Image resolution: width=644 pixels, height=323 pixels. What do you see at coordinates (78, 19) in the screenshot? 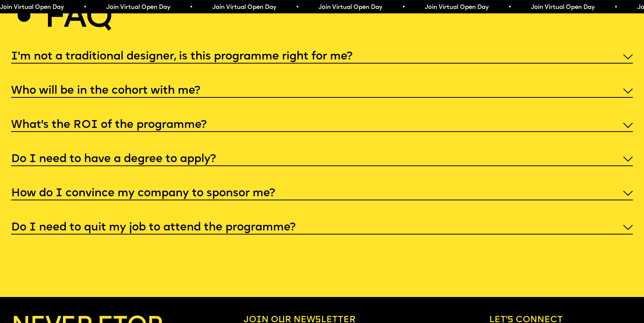
I see `h2: Faq` at bounding box center [78, 19].